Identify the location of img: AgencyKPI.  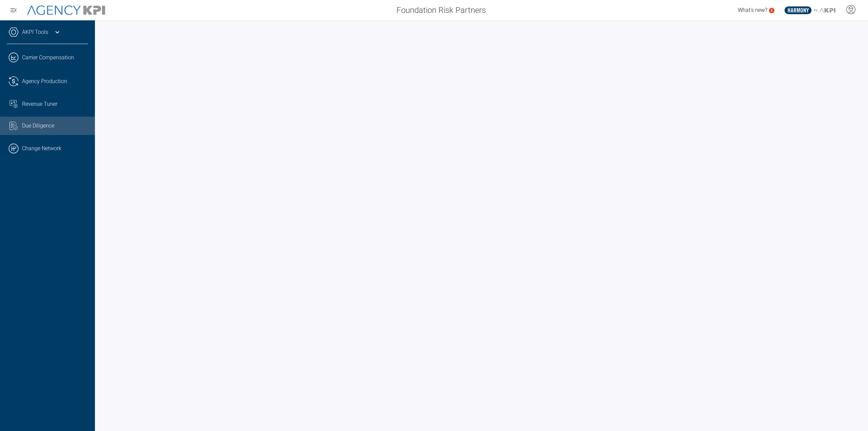
(66, 10).